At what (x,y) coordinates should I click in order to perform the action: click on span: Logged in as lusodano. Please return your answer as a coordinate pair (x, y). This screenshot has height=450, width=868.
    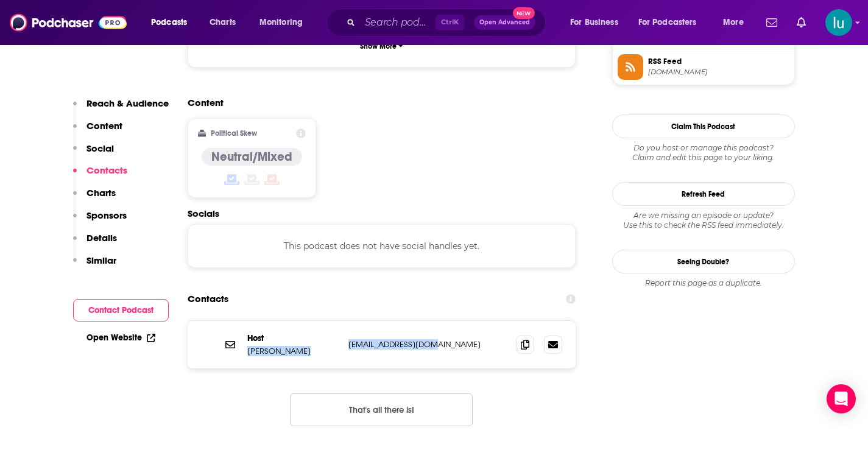
    Looking at the image, I should click on (839, 22).